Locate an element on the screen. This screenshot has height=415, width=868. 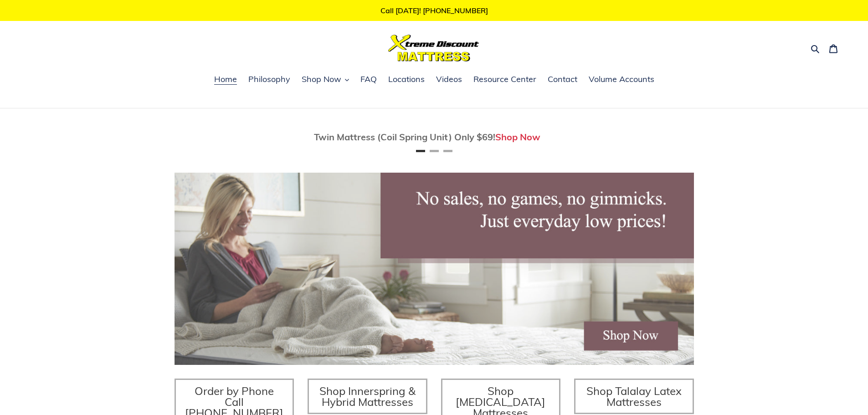
img: Xtreme Discount Mattress is located at coordinates (434, 48).